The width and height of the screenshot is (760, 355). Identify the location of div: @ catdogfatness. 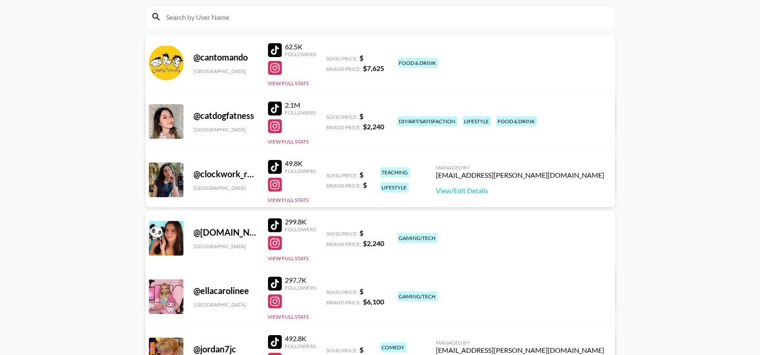
(226, 115).